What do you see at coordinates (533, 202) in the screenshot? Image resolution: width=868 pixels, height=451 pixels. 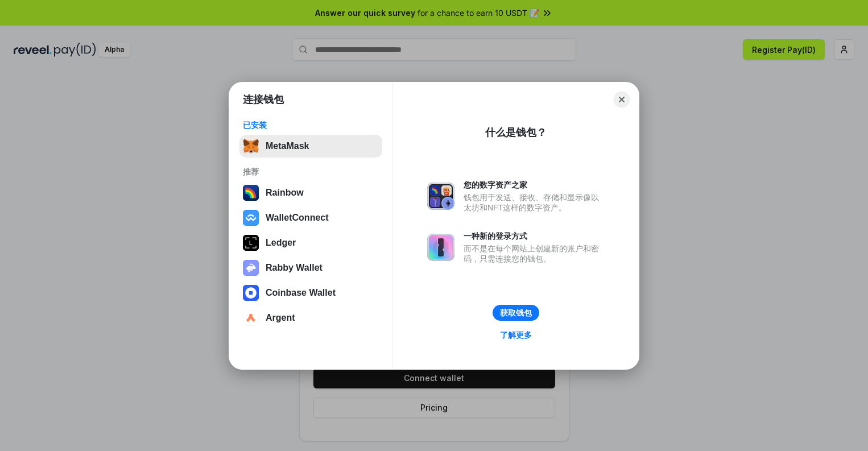 I see `div: 钱包用于发送、接收、存储和显示像以太坊和NFT这样的数字资产。` at bounding box center [533, 202].